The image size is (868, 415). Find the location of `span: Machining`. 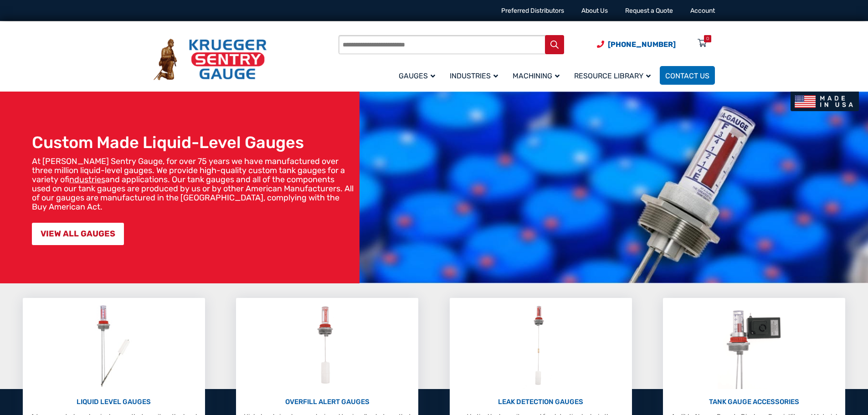

span: Machining is located at coordinates (536, 75).